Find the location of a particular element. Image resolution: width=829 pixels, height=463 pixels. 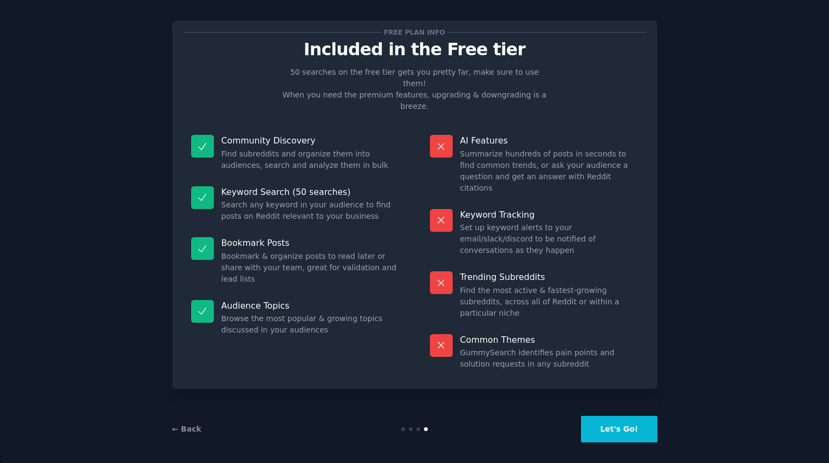

dd: Browse the most popular & growing topics discussed in your audiences is located at coordinates (310, 325).